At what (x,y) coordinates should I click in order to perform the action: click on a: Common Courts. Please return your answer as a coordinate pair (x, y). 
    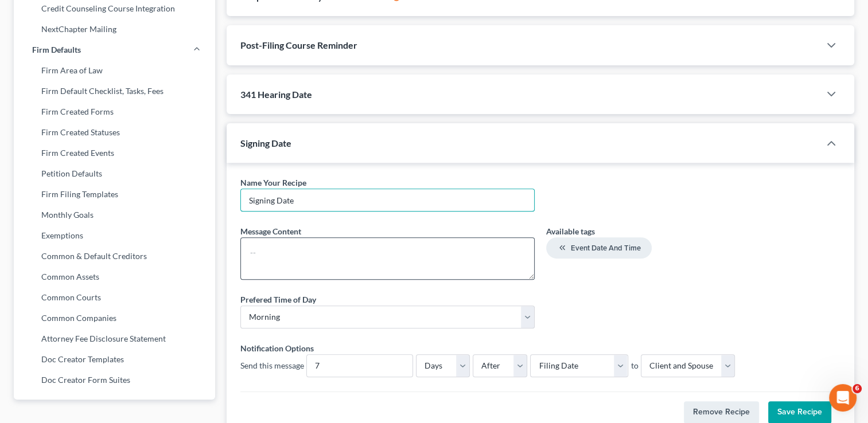
    Looking at the image, I should click on (114, 297).